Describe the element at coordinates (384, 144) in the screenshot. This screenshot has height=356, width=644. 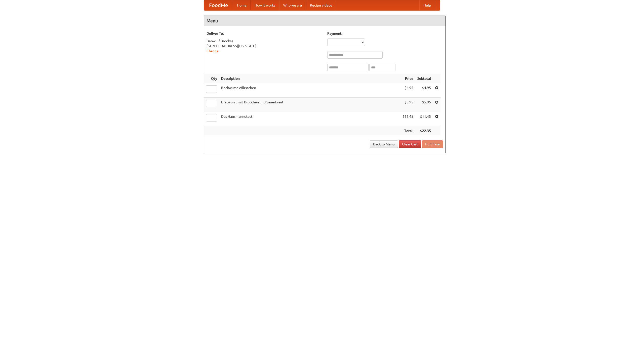
I see `a: Back to Menu` at that location.